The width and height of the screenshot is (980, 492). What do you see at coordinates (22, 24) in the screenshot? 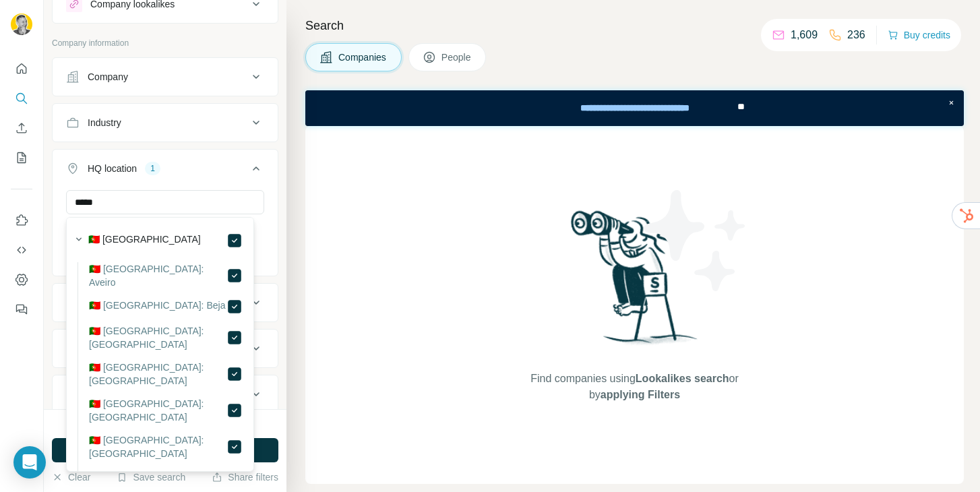
I see `img: Avatar` at bounding box center [22, 24].